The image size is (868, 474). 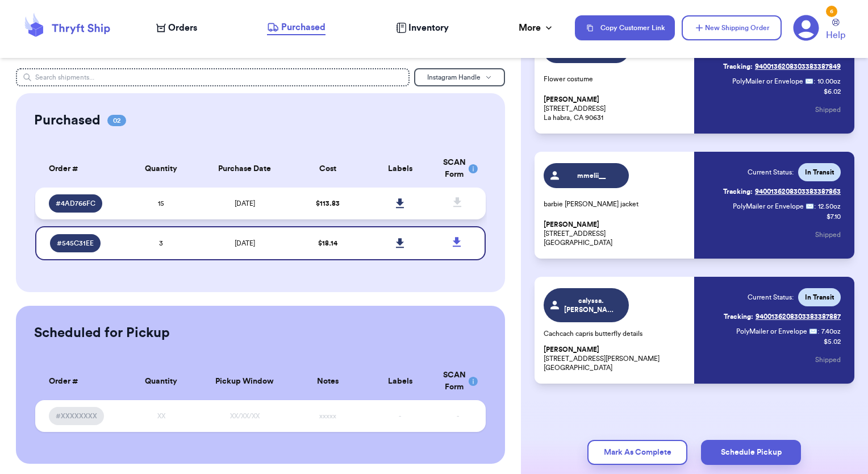 What do you see at coordinates (75, 243) in the screenshot?
I see `span: # 545C31EE` at bounding box center [75, 243].